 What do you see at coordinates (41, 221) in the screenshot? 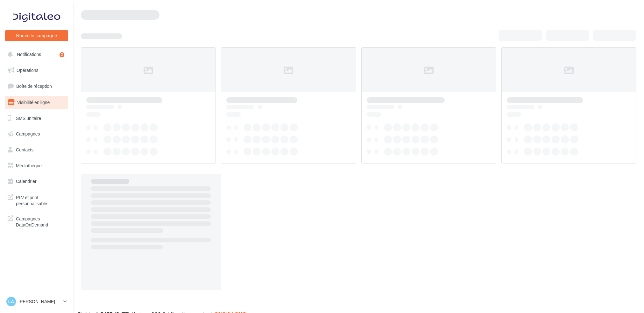
I see `span: Campagnes DataOnDemand` at bounding box center [41, 221].